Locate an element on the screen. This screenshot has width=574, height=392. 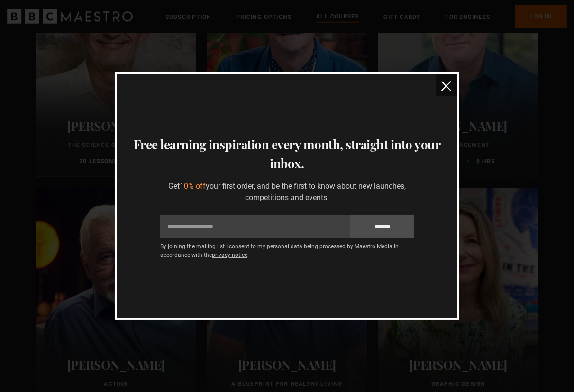
span: 10% off is located at coordinates (193, 186).